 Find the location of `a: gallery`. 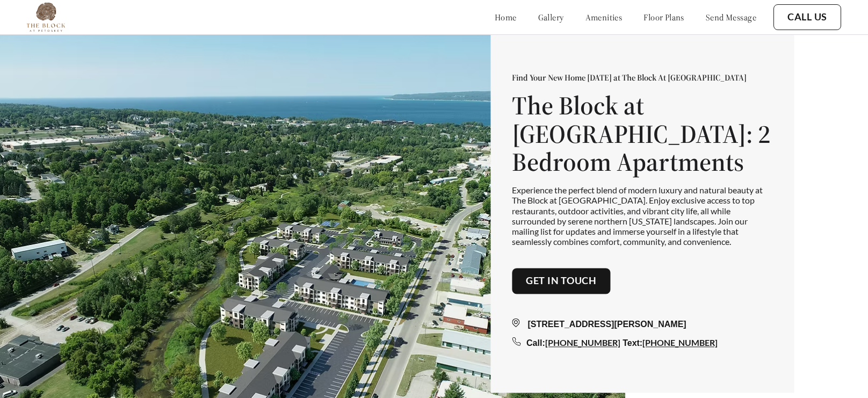

a: gallery is located at coordinates (551, 17).